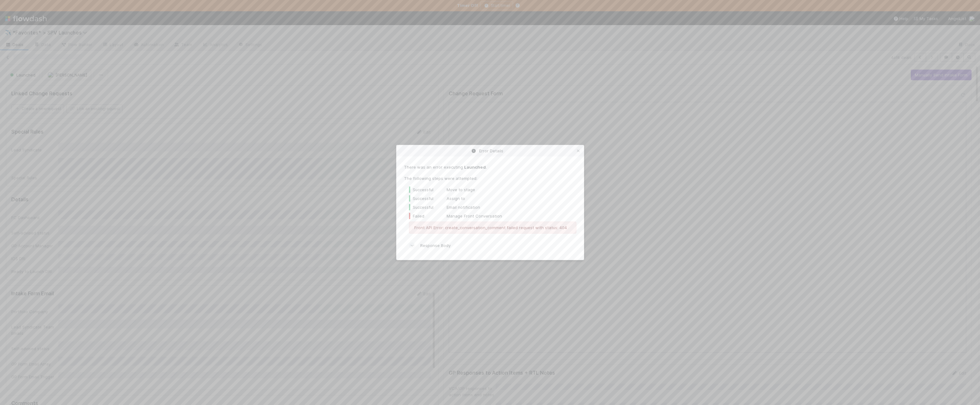 The image size is (980, 405). I want to click on p: The following steps were attempted:, so click(490, 179).